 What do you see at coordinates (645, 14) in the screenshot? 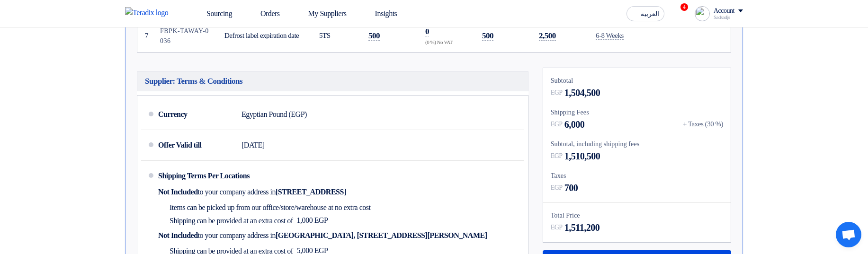
I see `button: العربية` at bounding box center [645, 14].